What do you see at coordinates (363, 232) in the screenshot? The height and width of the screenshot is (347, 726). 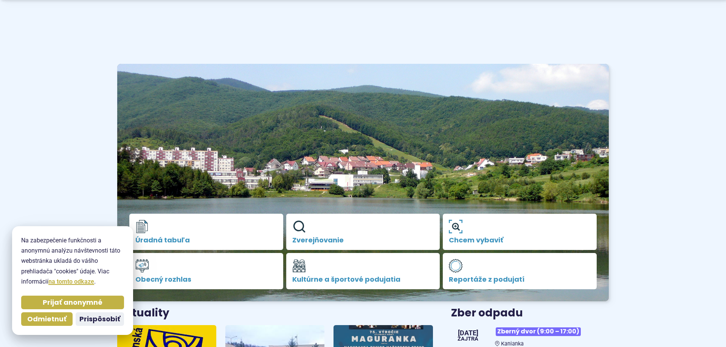 I see `a: Zverejňovanie` at bounding box center [363, 232].